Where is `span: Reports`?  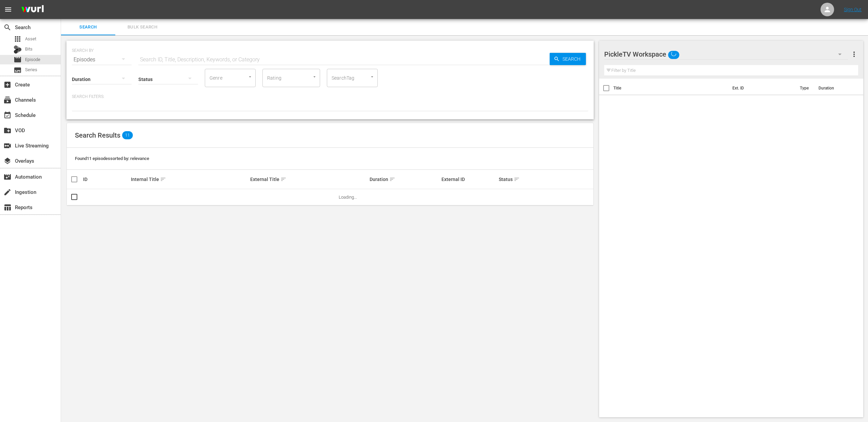
span: Reports is located at coordinates (8, 208).